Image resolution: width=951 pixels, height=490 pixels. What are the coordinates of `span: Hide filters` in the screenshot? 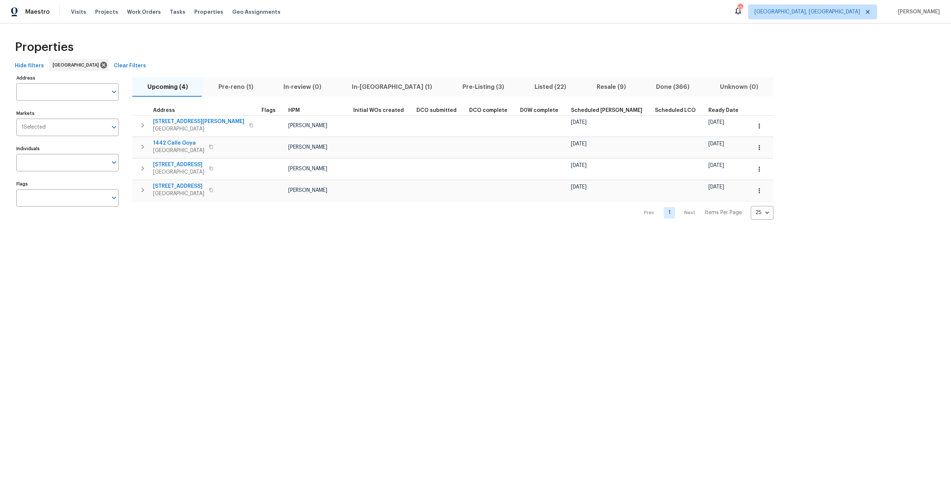 It's located at (29, 66).